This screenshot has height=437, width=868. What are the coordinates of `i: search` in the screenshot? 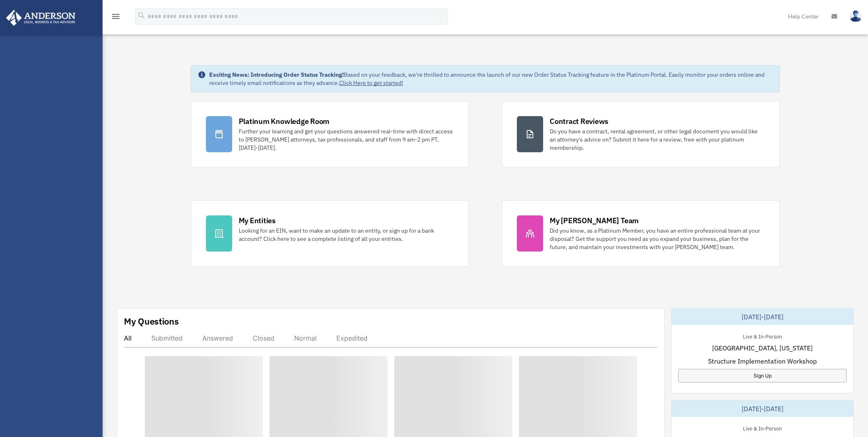 It's located at (141, 16).